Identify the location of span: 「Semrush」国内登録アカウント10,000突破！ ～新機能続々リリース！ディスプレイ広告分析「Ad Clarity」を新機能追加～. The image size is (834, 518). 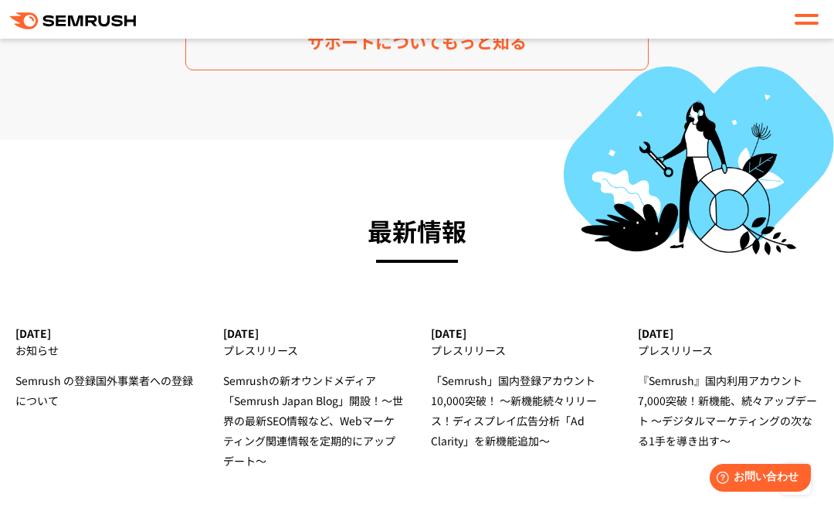
(514, 410).